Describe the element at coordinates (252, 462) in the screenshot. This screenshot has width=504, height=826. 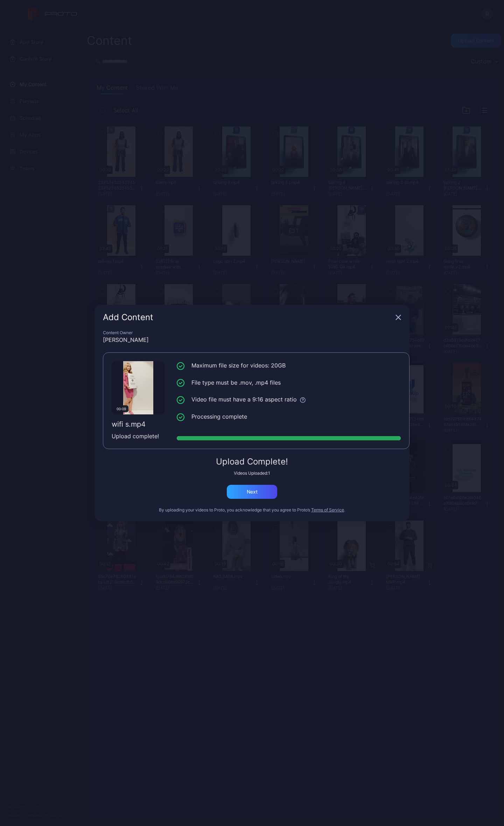
I see `div: Upload Complete!` at that location.